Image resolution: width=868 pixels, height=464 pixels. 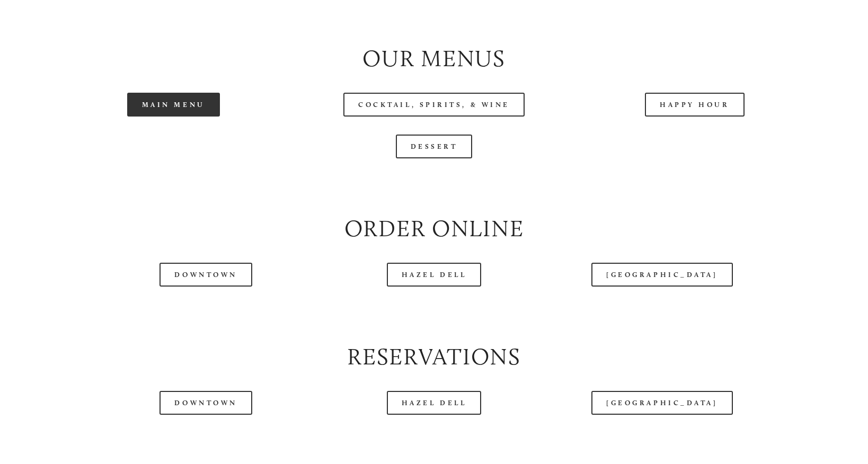 I want to click on a: Cocktail, Spirits, & Wine, so click(x=434, y=104).